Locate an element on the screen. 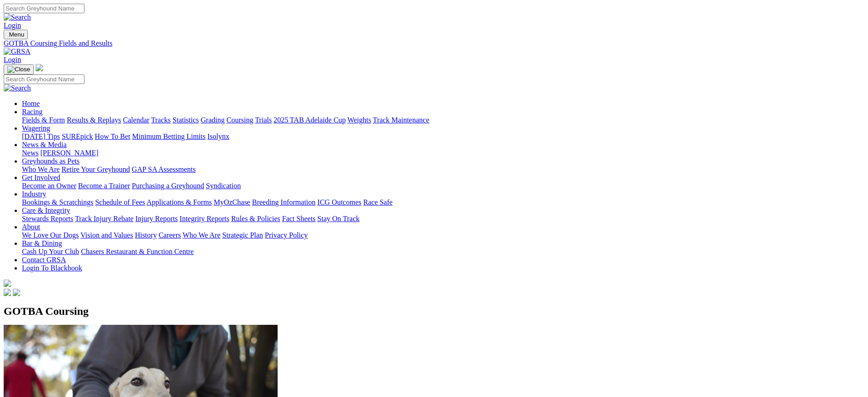 The height and width of the screenshot is (397, 868). a: About is located at coordinates (31, 226).